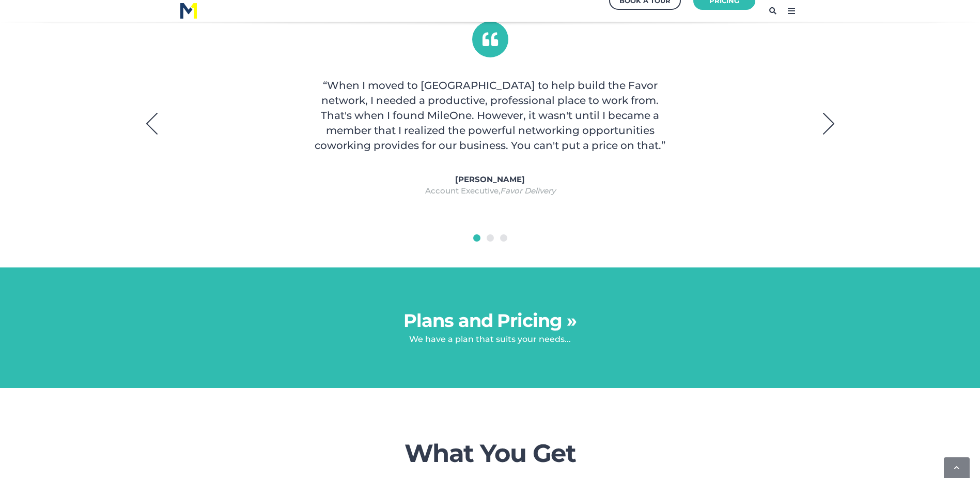 Image resolution: width=980 pixels, height=478 pixels. What do you see at coordinates (490, 339) in the screenshot?
I see `p: We have a plan that suits your needs...` at bounding box center [490, 339].